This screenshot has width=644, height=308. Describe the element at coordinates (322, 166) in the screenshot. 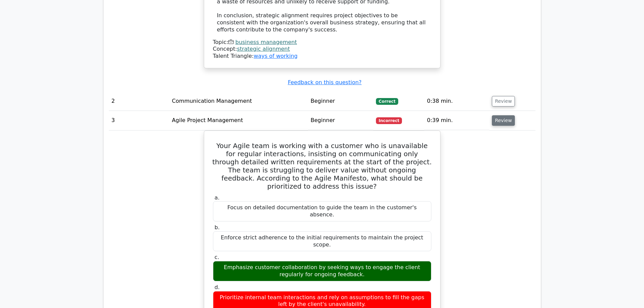

I see `h5: Your Agile team is working with a customer who is unavailable for regular interactions, insisting...` at that location.